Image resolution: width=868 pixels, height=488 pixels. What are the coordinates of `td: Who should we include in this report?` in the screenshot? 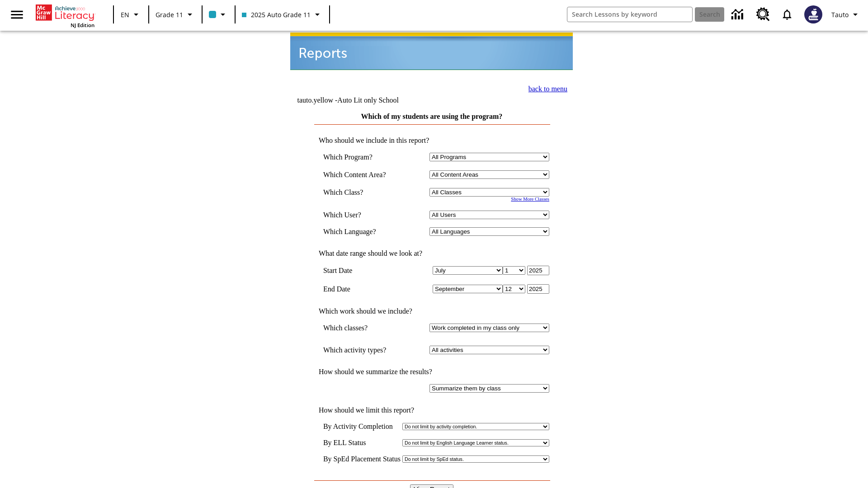 It's located at (432, 140).